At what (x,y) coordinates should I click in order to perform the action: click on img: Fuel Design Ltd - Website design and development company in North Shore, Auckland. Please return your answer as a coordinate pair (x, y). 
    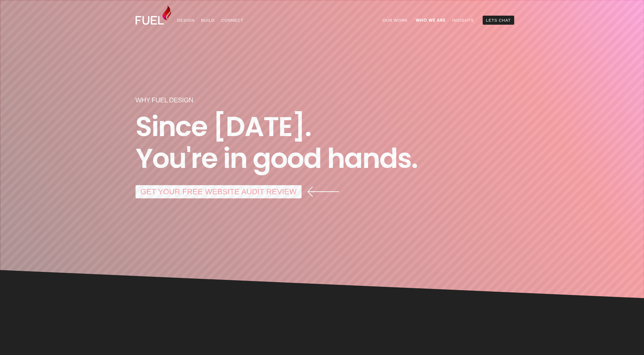
    Looking at the image, I should click on (153, 15).